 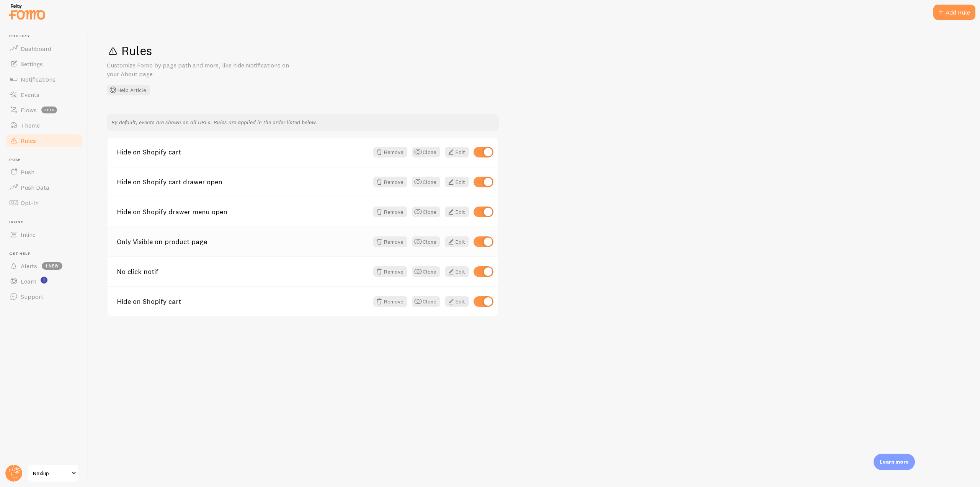 What do you see at coordinates (44, 125) in the screenshot?
I see `a: Theme` at bounding box center [44, 125].